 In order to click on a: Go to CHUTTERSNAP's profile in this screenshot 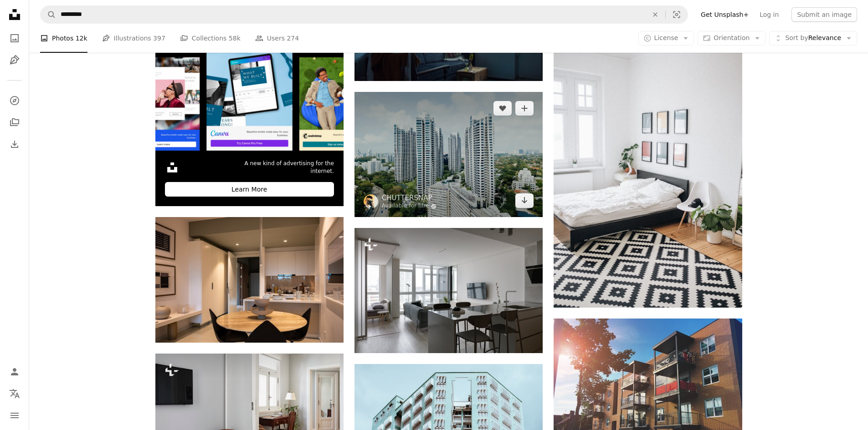, I will do `click(371, 202)`.